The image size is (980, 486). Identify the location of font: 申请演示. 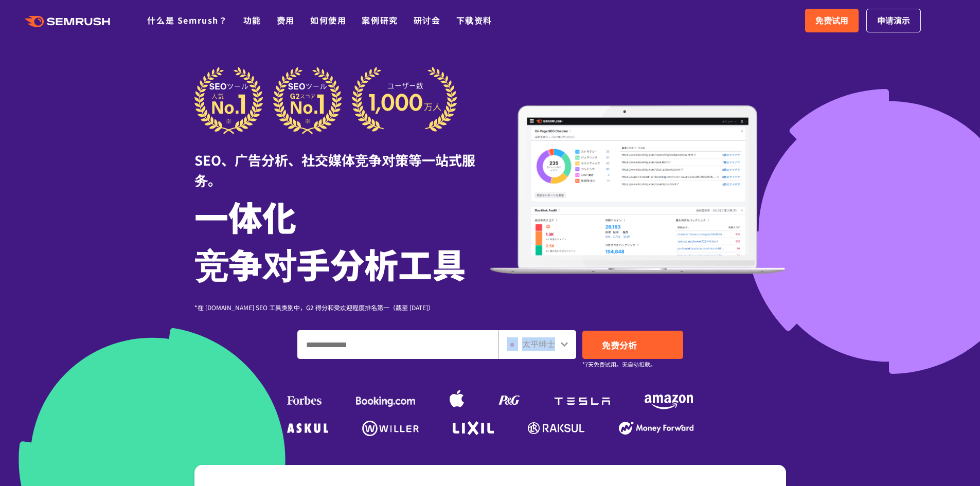
(894, 20).